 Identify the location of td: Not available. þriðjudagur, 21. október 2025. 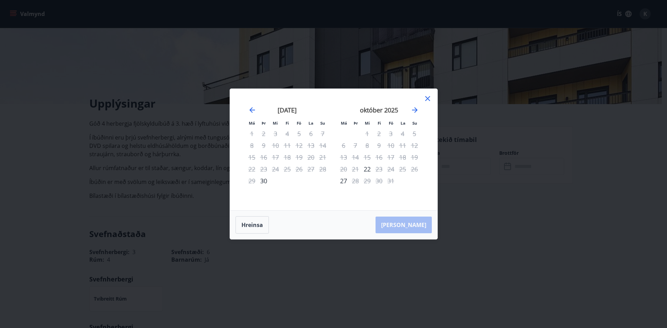
(355, 169).